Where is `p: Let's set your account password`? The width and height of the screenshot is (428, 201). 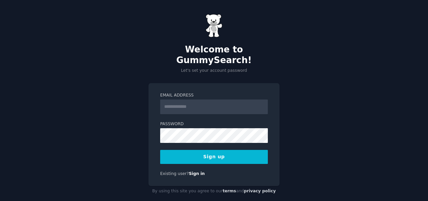 p: Let's set your account password is located at coordinates (214, 71).